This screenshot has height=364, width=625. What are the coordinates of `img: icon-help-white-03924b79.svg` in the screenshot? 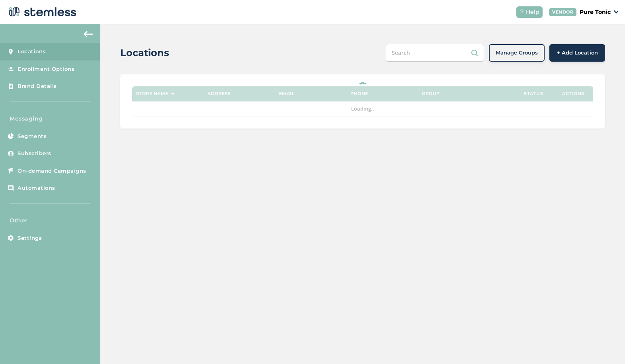 It's located at (522, 12).